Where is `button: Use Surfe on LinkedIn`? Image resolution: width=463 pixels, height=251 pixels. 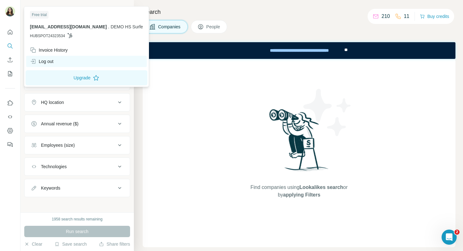
button: Use Surfe on LinkedIn is located at coordinates (10, 103).